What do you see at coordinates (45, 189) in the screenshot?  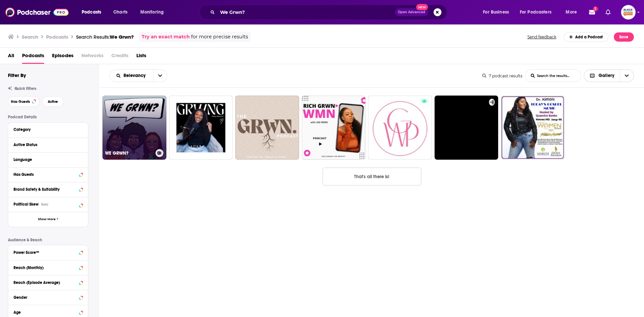 I see `div: Brand Safety & Suitability` at bounding box center [45, 189].